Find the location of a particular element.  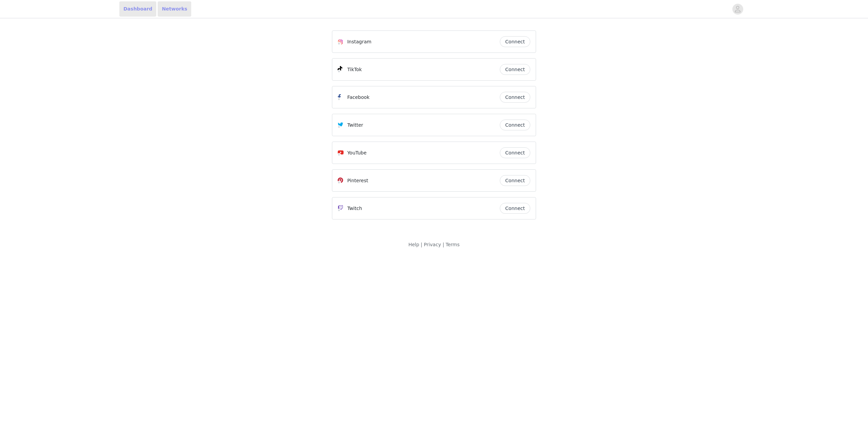

p: Twitter is located at coordinates (355, 125).